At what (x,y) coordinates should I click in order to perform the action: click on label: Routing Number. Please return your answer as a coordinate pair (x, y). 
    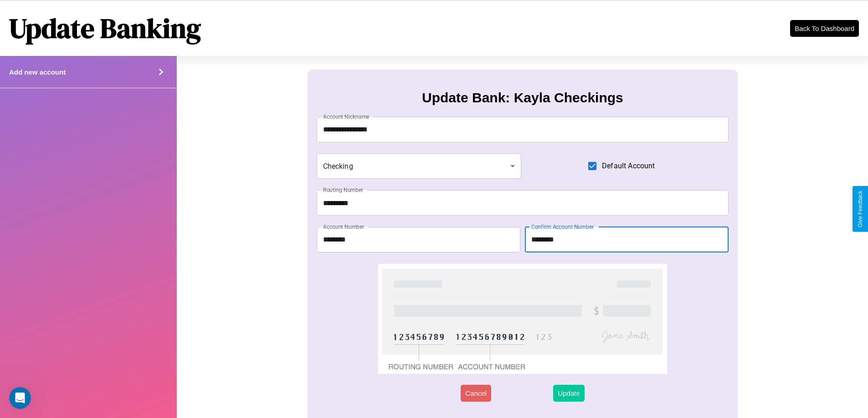
    Looking at the image, I should click on (343, 190).